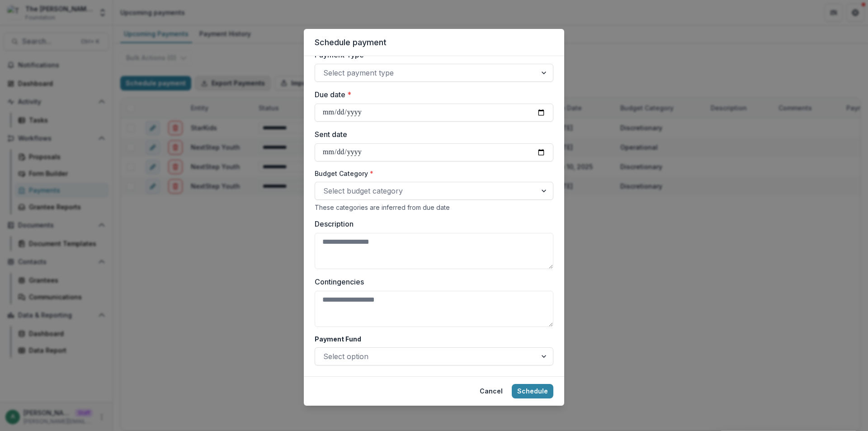 The width and height of the screenshot is (868, 431). I want to click on button: Schedule, so click(533, 392).